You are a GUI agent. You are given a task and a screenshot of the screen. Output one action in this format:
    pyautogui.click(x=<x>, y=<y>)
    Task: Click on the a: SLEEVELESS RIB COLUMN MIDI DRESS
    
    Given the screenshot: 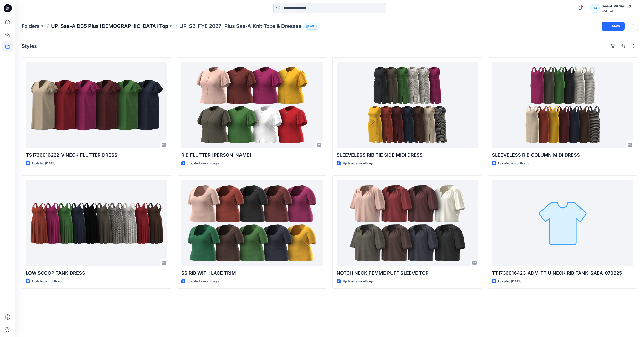 What is the action you would take?
    pyautogui.click(x=563, y=105)
    